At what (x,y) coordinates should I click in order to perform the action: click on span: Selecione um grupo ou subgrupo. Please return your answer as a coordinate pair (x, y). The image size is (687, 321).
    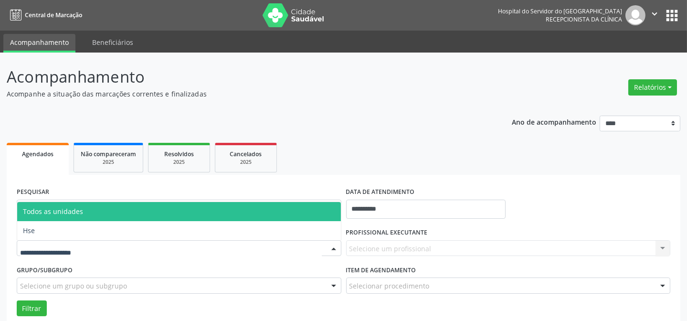
    Looking at the image, I should click on (74, 286).